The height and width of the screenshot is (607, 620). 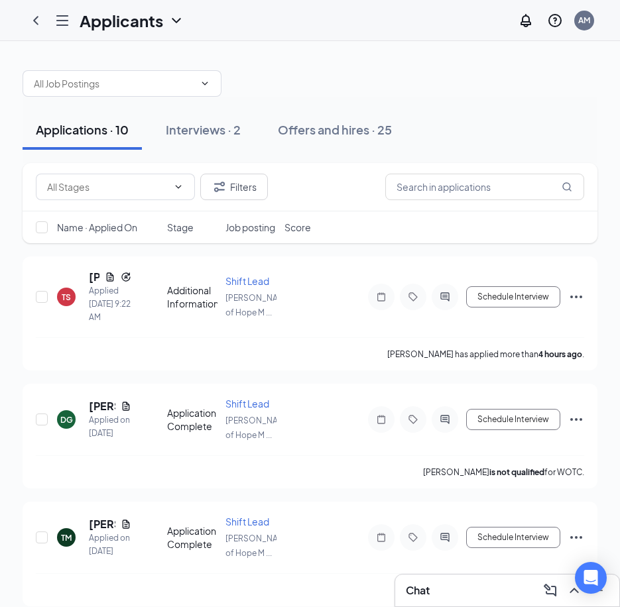 I want to click on div: DG, so click(x=66, y=420).